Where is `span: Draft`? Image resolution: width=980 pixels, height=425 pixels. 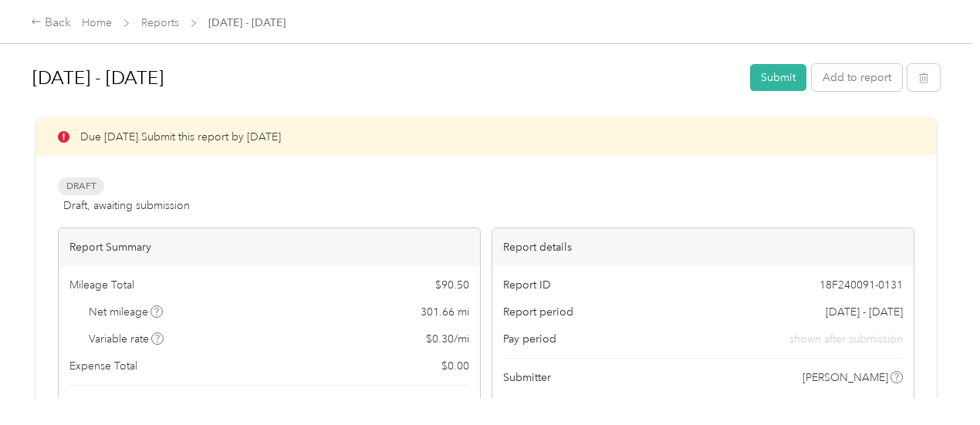
span: Draft is located at coordinates (81, 186).